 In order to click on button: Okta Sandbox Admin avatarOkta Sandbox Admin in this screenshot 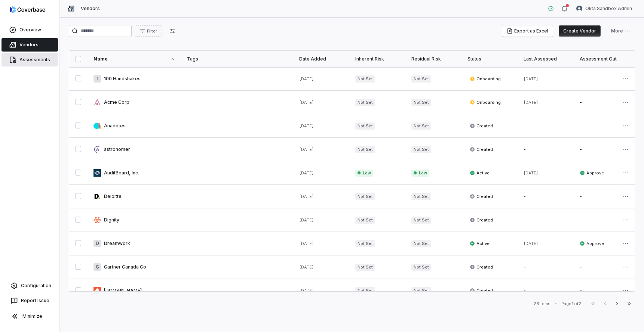, I will do `click(604, 9)`.